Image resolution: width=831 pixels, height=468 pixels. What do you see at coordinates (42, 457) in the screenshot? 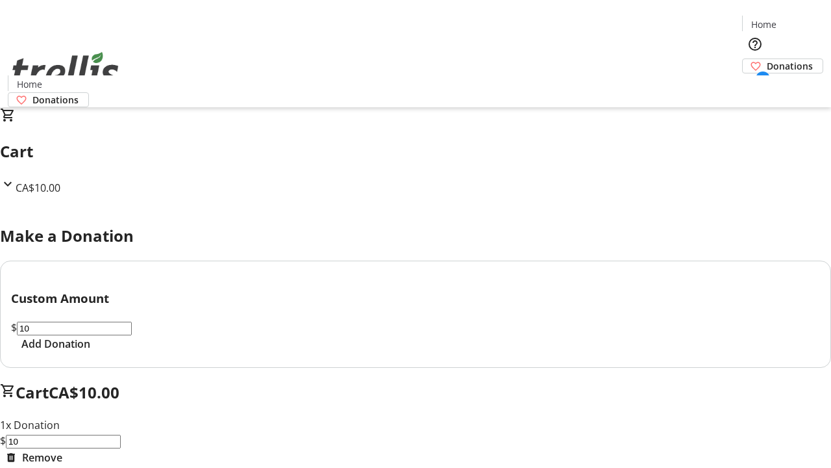
I see `span: Remove` at bounding box center [42, 457].